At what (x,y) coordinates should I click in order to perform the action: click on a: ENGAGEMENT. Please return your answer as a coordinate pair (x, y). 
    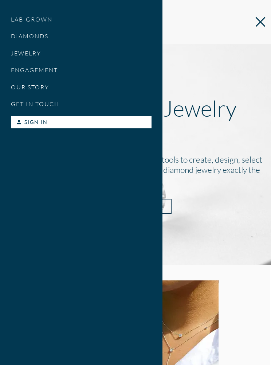
    Looking at the image, I should click on (81, 70).